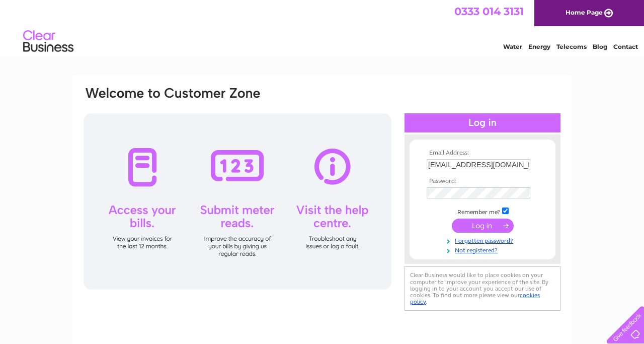 The height and width of the screenshot is (344, 644). I want to click on img: logo.png, so click(48, 42).